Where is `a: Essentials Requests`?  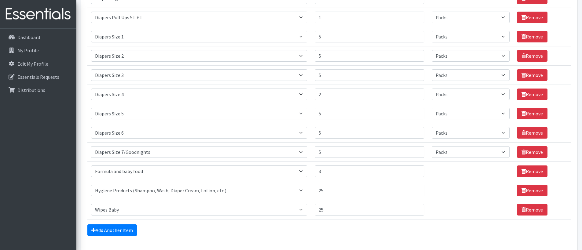
a: Essentials Requests is located at coordinates (38, 77).